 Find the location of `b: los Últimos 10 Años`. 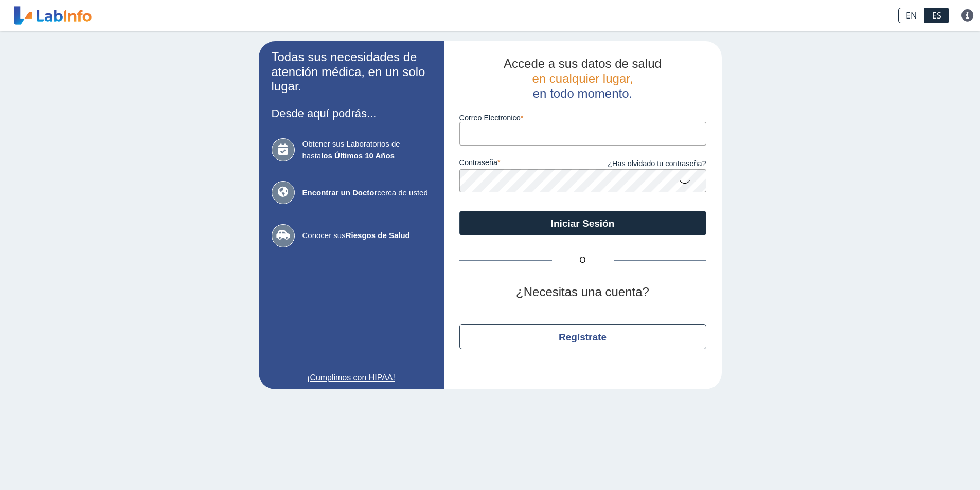

b: los Últimos 10 Años is located at coordinates (357, 156).